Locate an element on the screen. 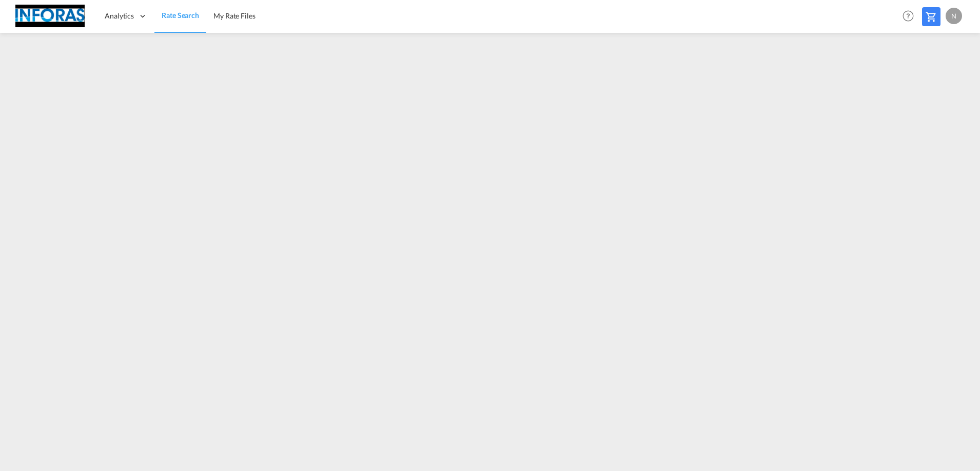 The width and height of the screenshot is (980, 471). span: Analytics is located at coordinates (119, 16).